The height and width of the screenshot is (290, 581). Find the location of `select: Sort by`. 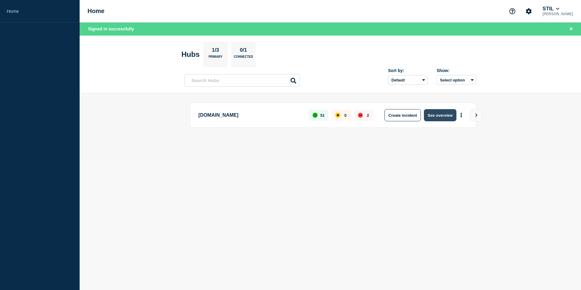

select: Sort by is located at coordinates (408, 80).